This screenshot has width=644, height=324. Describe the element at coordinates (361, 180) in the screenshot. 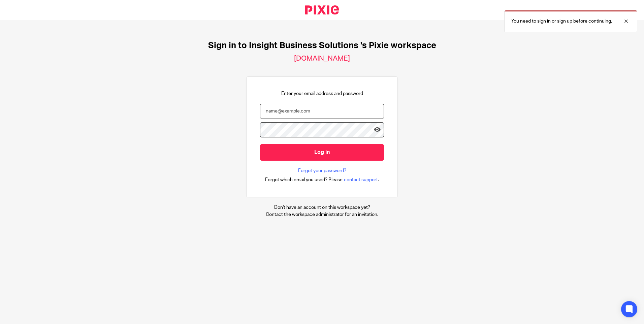

I see `span: contact support` at that location.